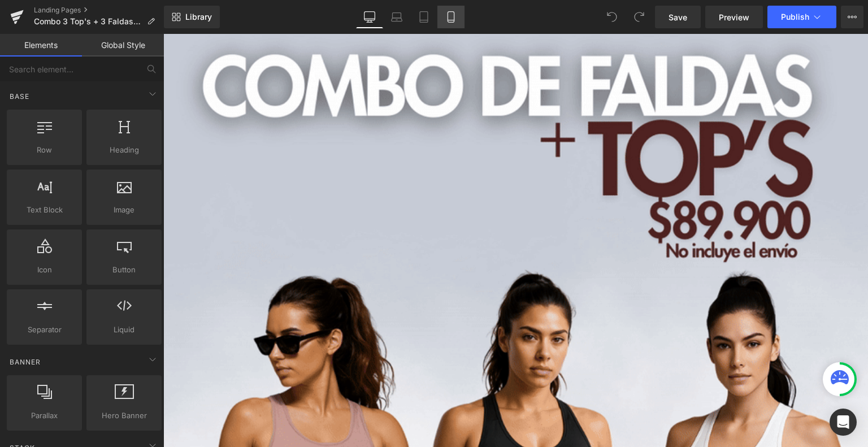 The height and width of the screenshot is (447, 868). Describe the element at coordinates (802, 17) in the screenshot. I see `button: Publish` at that location.